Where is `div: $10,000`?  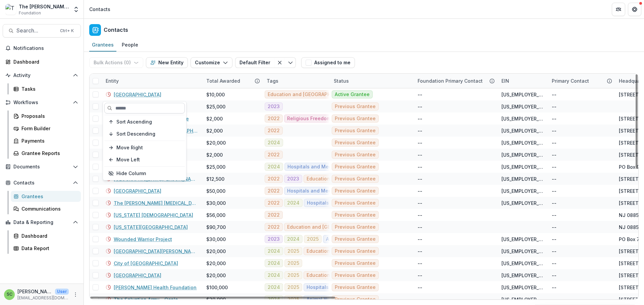
div: $10,000 is located at coordinates (215, 95).